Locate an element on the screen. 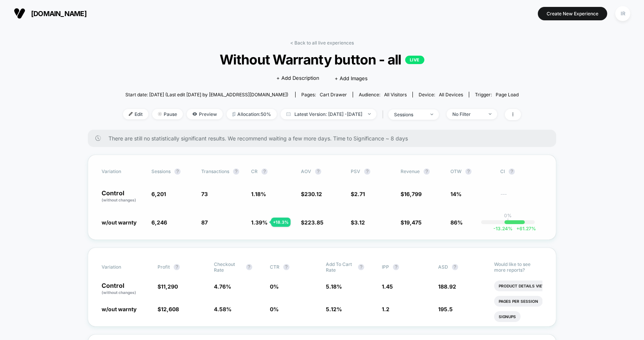  span: Allocation: 50% is located at coordinates (251, 114).